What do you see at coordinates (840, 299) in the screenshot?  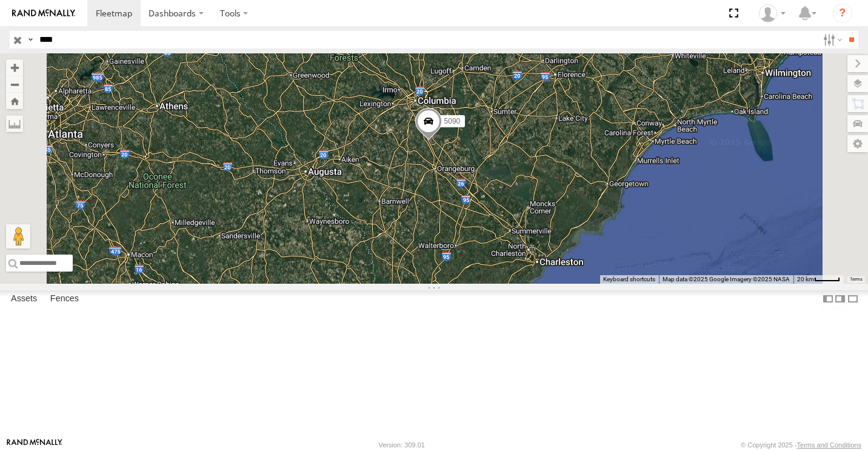 I see `label: Dock Summary Table to the Right` at bounding box center [840, 299].